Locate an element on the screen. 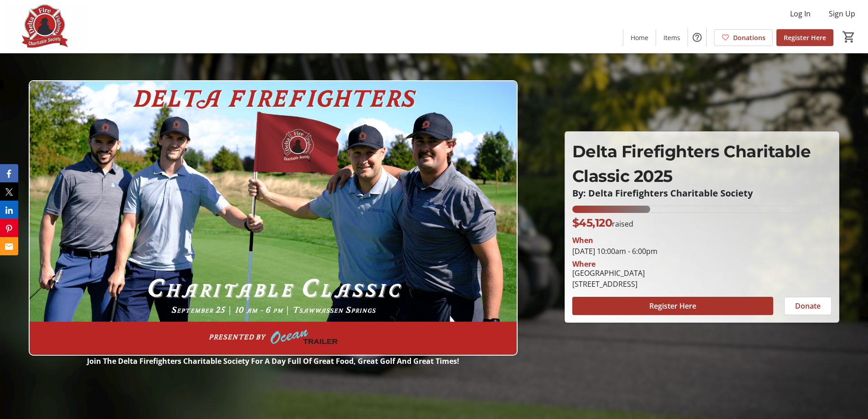  span: Delta Firefighters Charitable Classic 2025 is located at coordinates (692, 164).